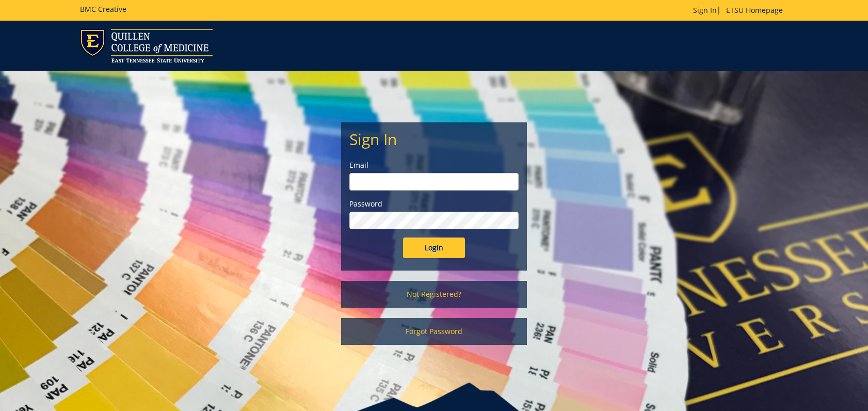 The height and width of the screenshot is (411, 868). I want to click on h5: BMC Creative, so click(103, 9).